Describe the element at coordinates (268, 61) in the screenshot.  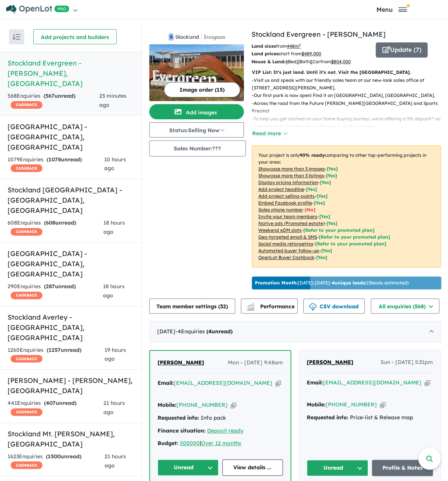
I see `b: House & Land:` at that location.